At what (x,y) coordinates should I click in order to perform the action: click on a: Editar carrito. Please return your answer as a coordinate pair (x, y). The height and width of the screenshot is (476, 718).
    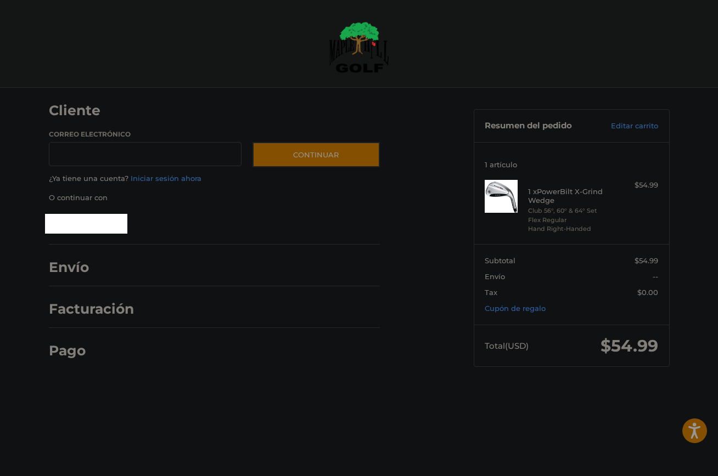
    Looking at the image, I should click on (627, 126).